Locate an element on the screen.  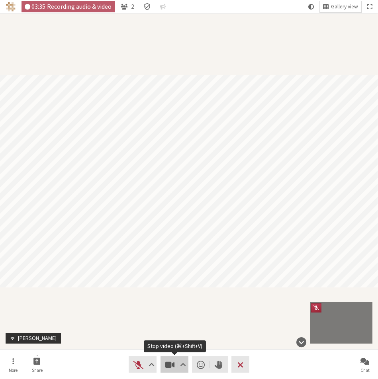
button: Audio settings is located at coordinates (151, 364).